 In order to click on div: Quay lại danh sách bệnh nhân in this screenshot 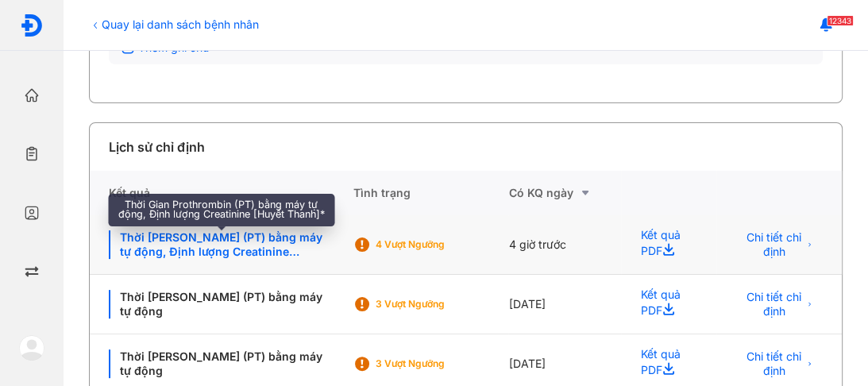, I will do `click(174, 24)`.